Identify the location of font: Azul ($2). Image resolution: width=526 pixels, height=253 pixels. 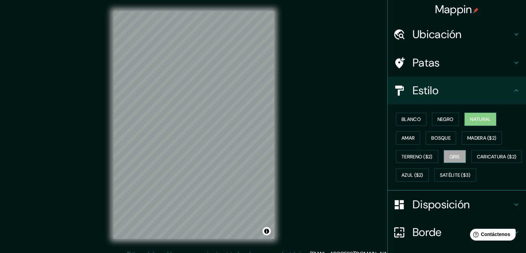
(413, 175).